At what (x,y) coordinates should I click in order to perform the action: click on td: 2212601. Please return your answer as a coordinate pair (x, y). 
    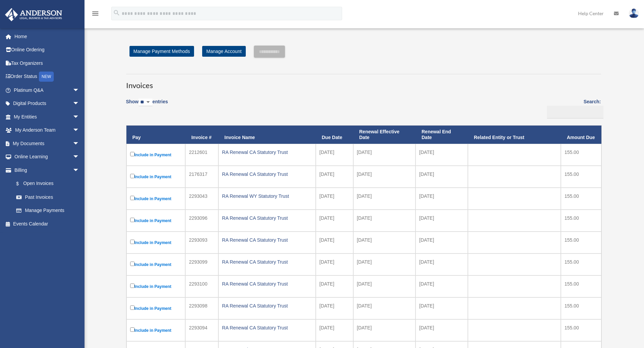
    Looking at the image, I should click on (202, 154).